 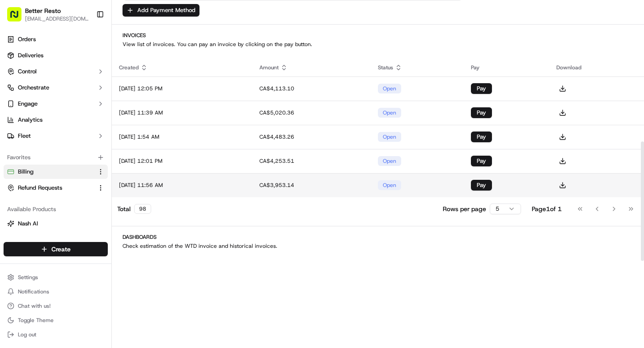 What do you see at coordinates (142, 209) in the screenshot?
I see `div: 98` at bounding box center [142, 209].